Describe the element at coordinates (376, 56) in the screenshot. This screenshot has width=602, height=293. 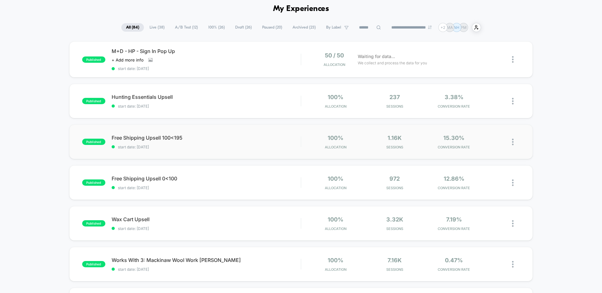
I see `span: Waiting for data...` at that location.